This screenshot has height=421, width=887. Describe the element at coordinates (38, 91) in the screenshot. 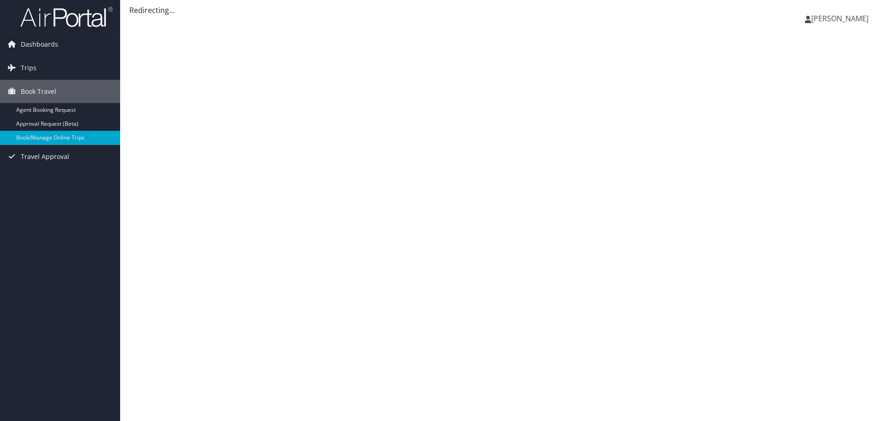

I see `span: Book Travel` at that location.